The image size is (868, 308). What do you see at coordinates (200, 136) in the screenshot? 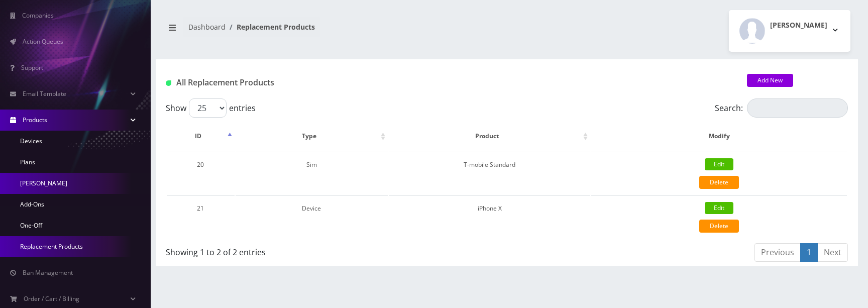
I see `th: ID: activate to sort column descending` at bounding box center [200, 136].